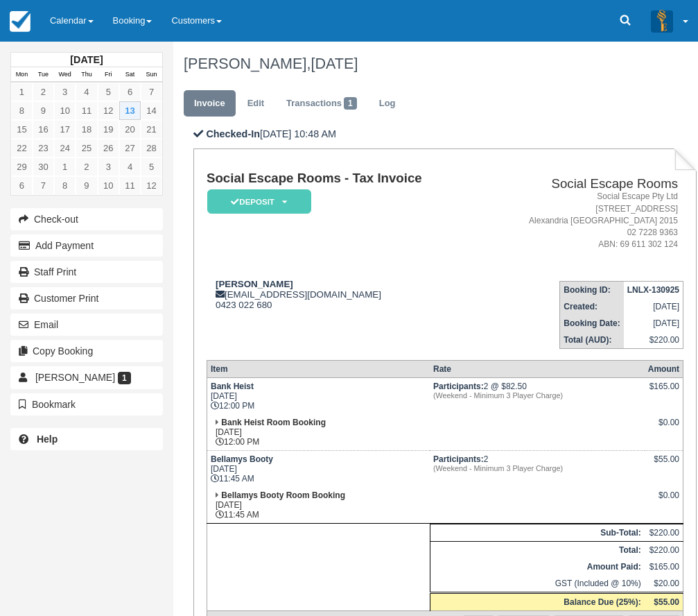  What do you see at coordinates (20, 22) in the screenshot?
I see `img: checkfront-main-nav-mini-logo.png` at bounding box center [20, 22].